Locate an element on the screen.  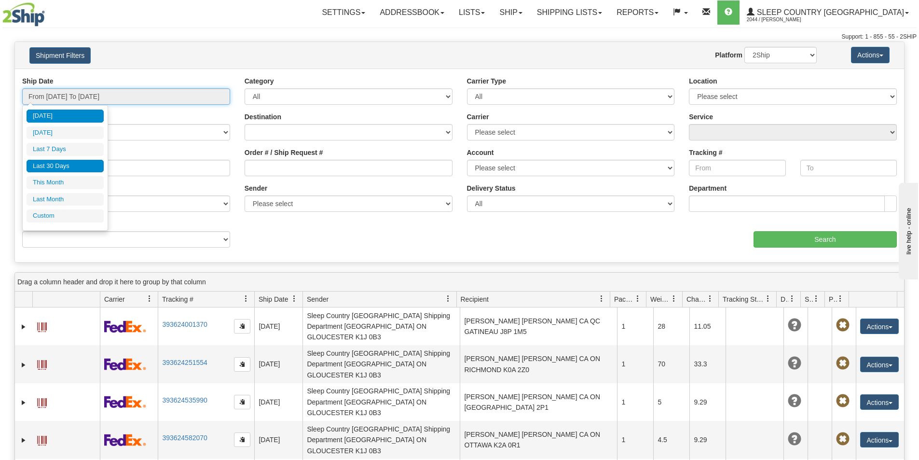
li: Last Month is located at coordinates (65, 199).